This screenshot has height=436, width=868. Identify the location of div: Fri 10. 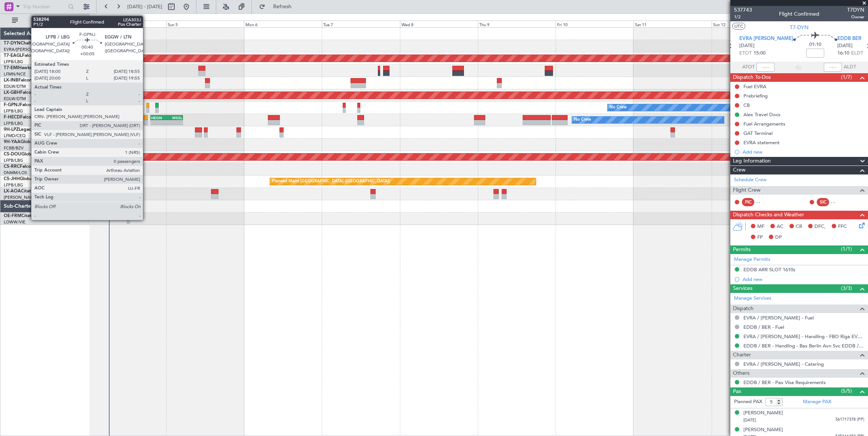
(595, 24).